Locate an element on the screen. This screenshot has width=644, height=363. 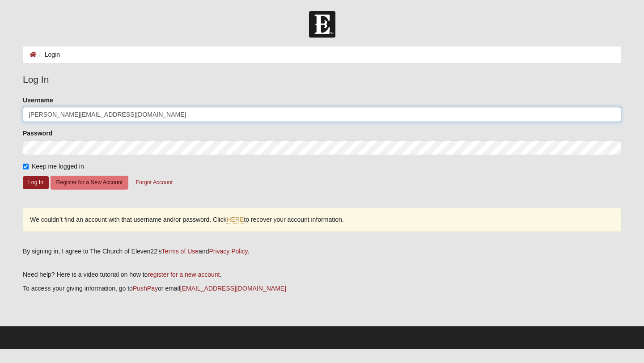
span: Keep me logged in is located at coordinates (58, 166).